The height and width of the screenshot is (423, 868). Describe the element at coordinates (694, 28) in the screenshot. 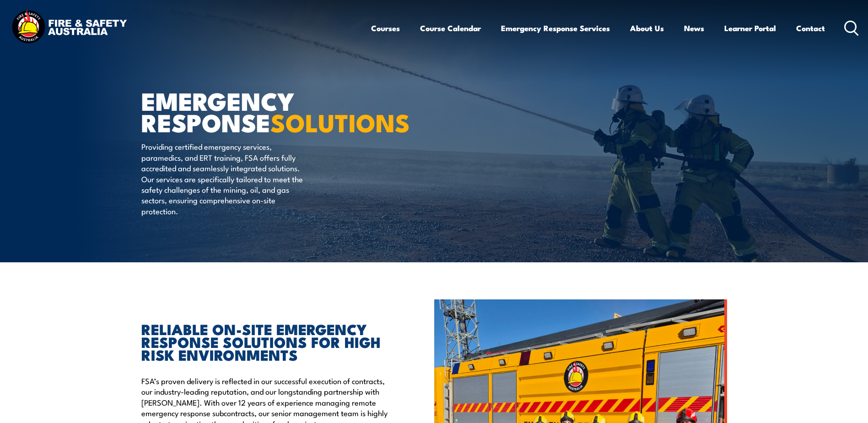

I see `a: News` at that location.